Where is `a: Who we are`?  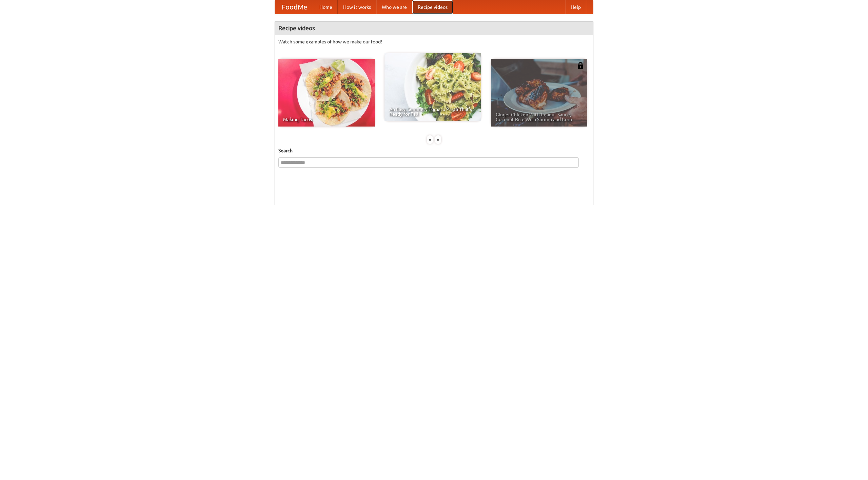
a: Who we are is located at coordinates (394, 7).